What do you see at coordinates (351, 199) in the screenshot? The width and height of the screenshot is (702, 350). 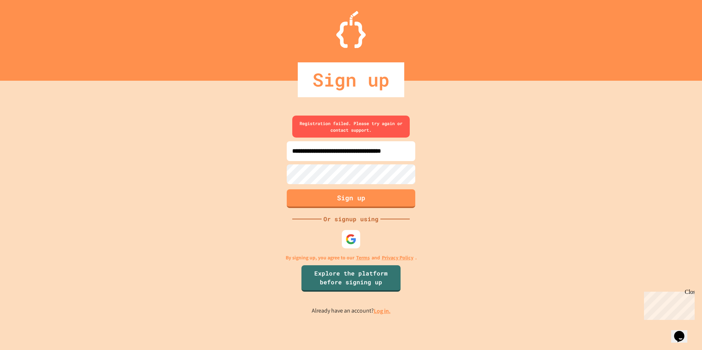 I see `button: Sign up` at bounding box center [351, 199].